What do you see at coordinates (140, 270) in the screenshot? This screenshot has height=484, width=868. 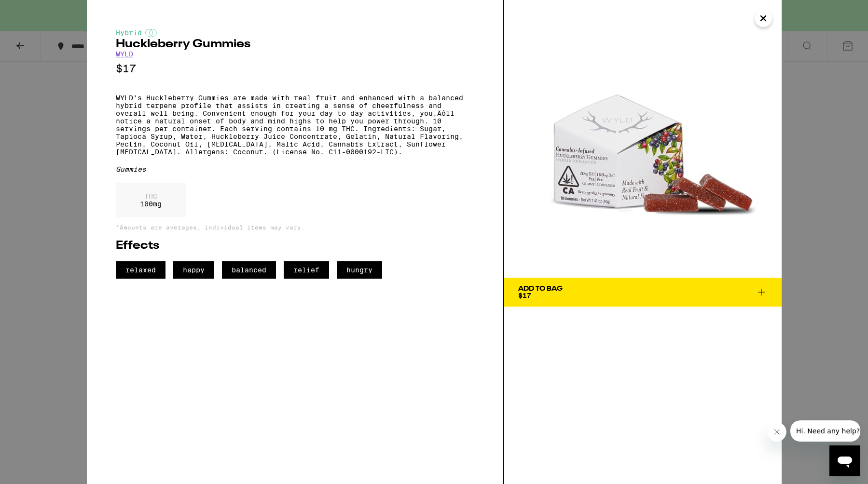 I see `span: relaxed` at bounding box center [140, 270].